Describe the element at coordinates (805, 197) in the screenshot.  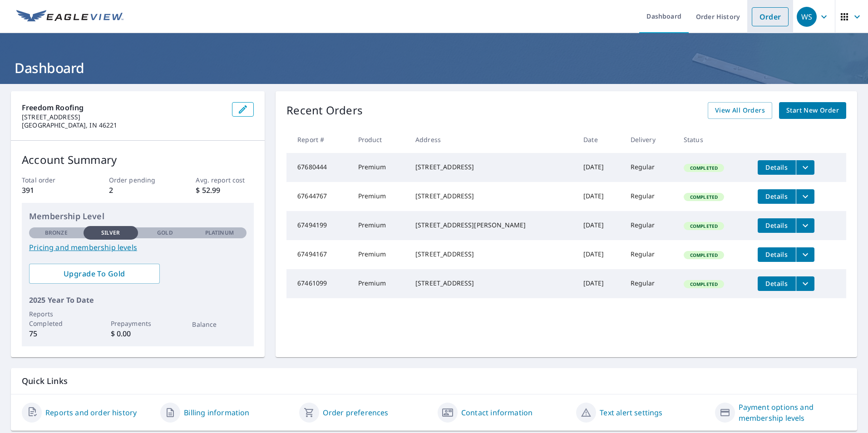
I see `button: filesDropdownBtn-67644767` at that location.